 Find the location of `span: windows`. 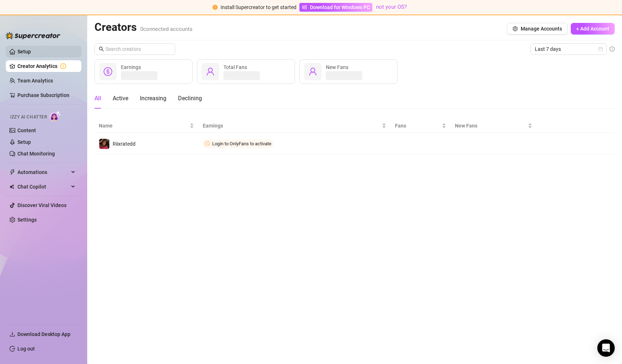

span: windows is located at coordinates (304, 7).